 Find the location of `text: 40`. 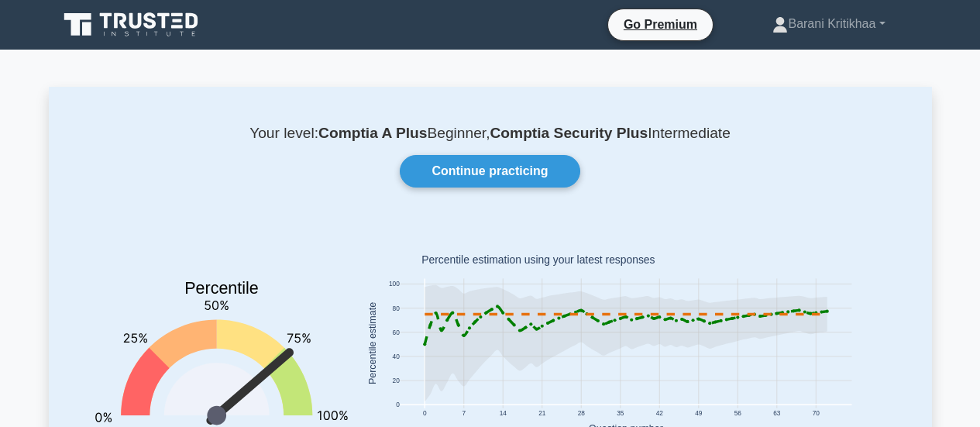

text: 40 is located at coordinates (396, 356).